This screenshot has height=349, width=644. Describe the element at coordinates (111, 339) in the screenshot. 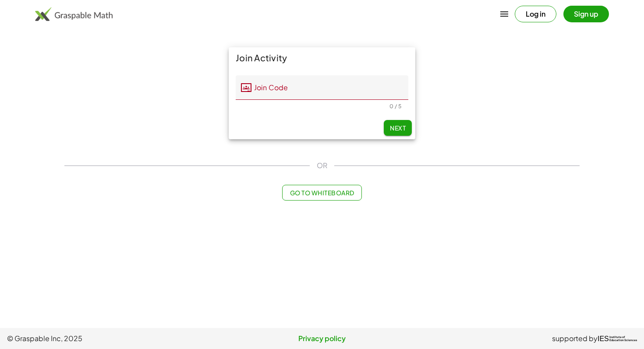

I see `span: © Graspable Inc, 2025` at that location.